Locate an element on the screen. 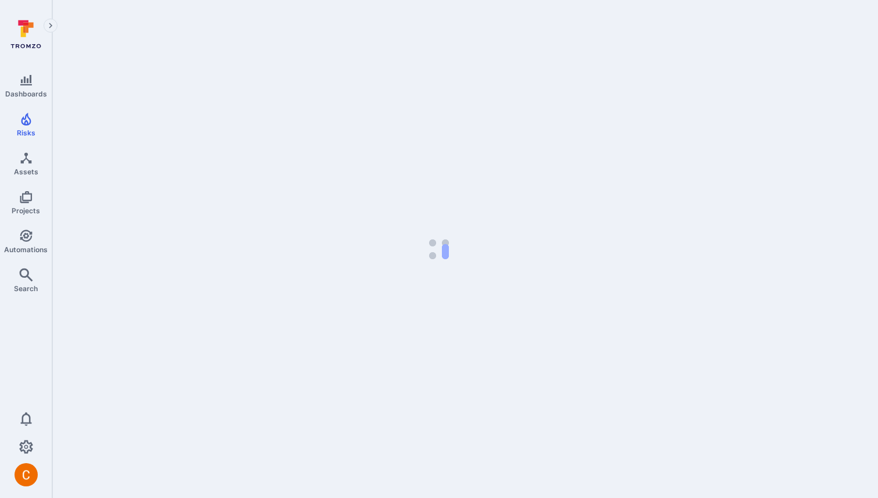 The height and width of the screenshot is (498, 878). span: Assets is located at coordinates (26, 171).